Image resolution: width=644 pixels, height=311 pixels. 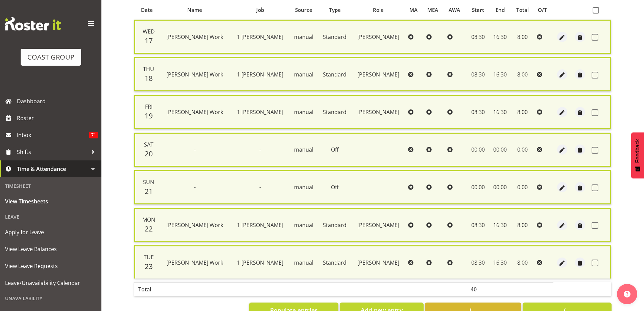 What do you see at coordinates (58, 101) in the screenshot?
I see `span: Dashboard` at bounding box center [58, 101].